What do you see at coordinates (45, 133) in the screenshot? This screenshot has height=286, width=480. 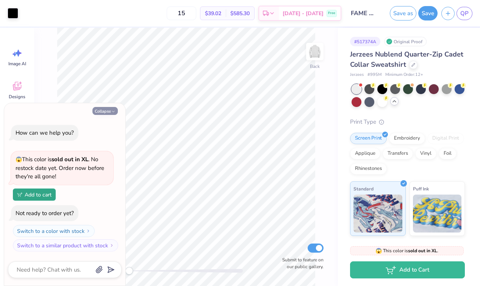 I see `div: How can we help you?` at bounding box center [45, 133].